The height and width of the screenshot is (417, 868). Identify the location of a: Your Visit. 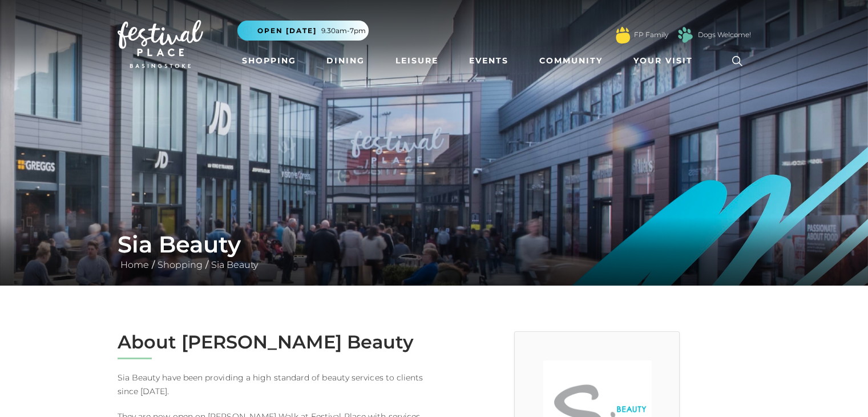
(666, 60).